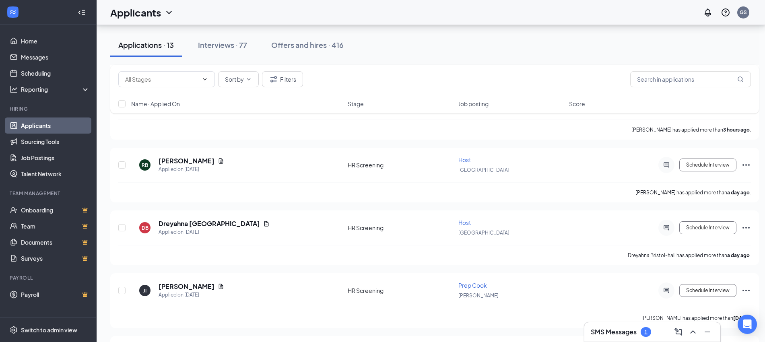 This screenshot has width=765, height=342. What do you see at coordinates (273, 79) in the screenshot?
I see `svg: Filter` at bounding box center [273, 79].